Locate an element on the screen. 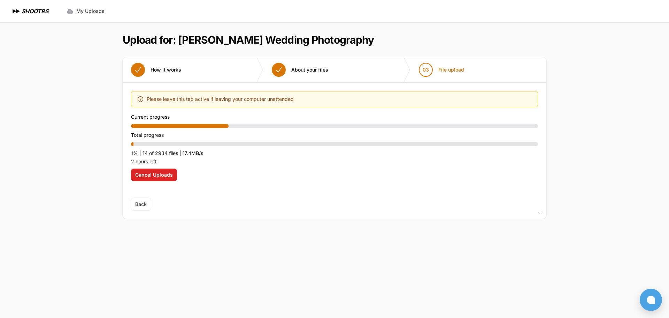 Image resolution: width=669 pixels, height=318 pixels. p: Current progress is located at coordinates (335, 117).